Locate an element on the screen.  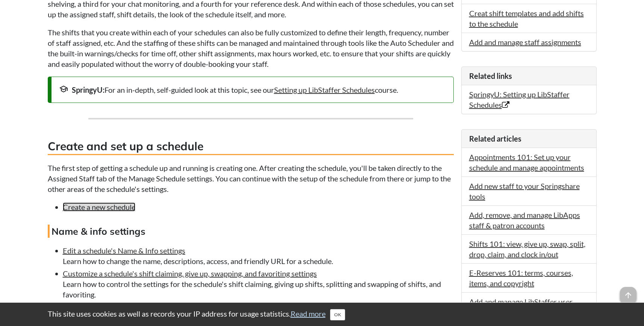
a: Customize a schedule's shift claiming, give up, swapping, and favoriting settings is located at coordinates (190, 274).